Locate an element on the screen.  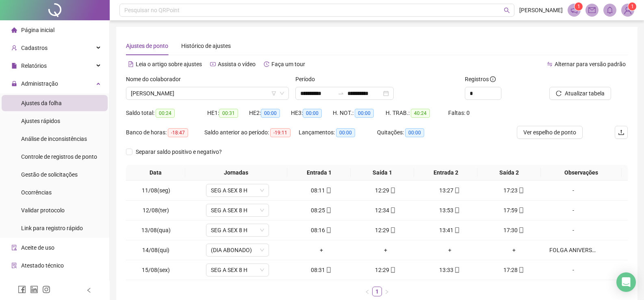
div: Quitações: is located at coordinates (408, 132).